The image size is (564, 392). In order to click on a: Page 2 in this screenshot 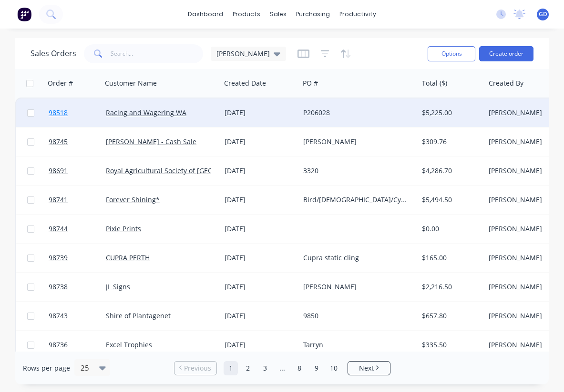, I will do `click(248, 369)`.